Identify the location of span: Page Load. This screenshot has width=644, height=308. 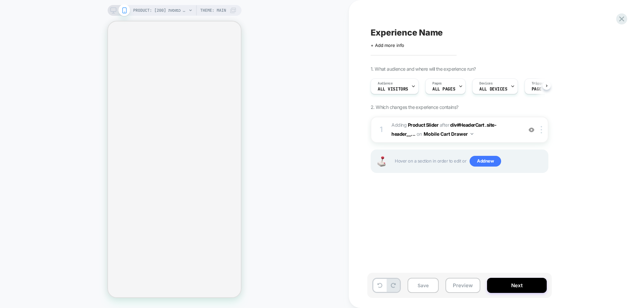
(543, 89).